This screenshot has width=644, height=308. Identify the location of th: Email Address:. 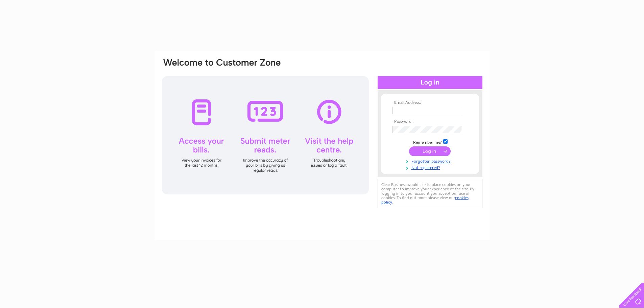
(431, 103).